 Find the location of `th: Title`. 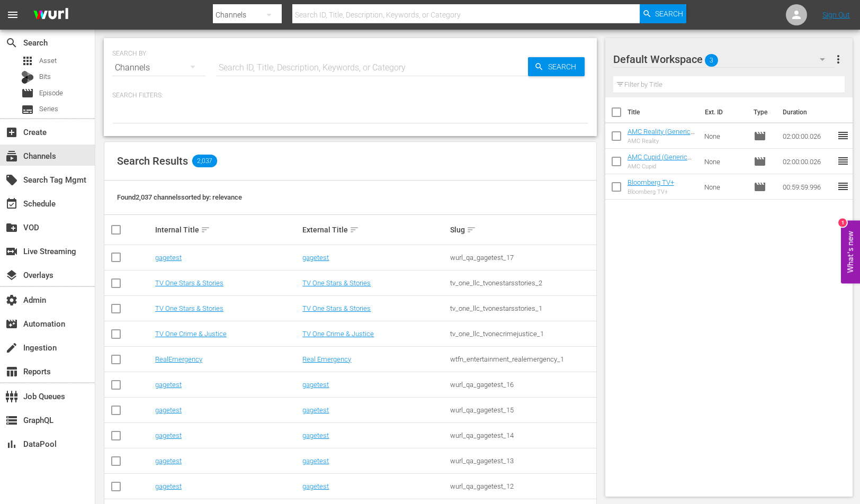

th: Title is located at coordinates (663, 112).